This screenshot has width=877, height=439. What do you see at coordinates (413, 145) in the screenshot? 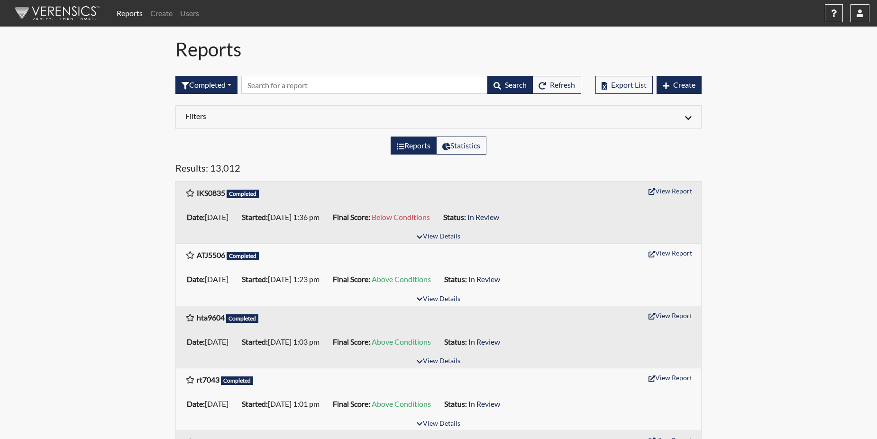
I see `label: View the list of reports` at bounding box center [413, 145].